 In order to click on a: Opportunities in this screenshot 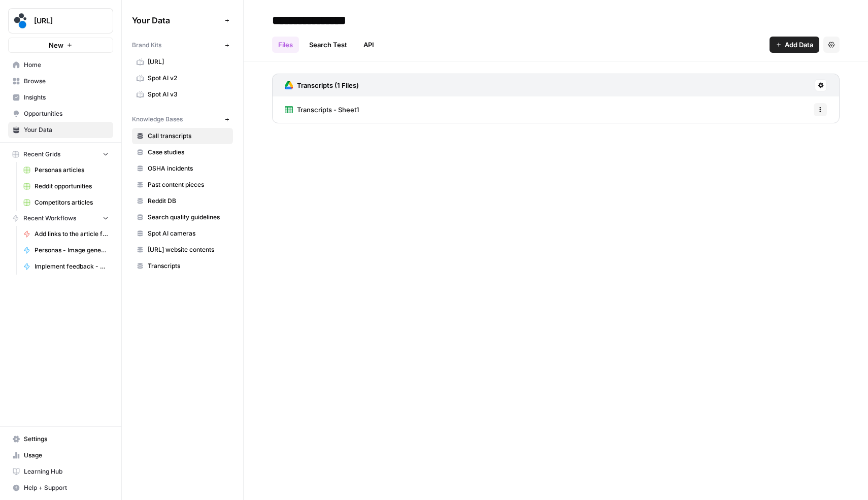, I will do `click(60, 114)`.